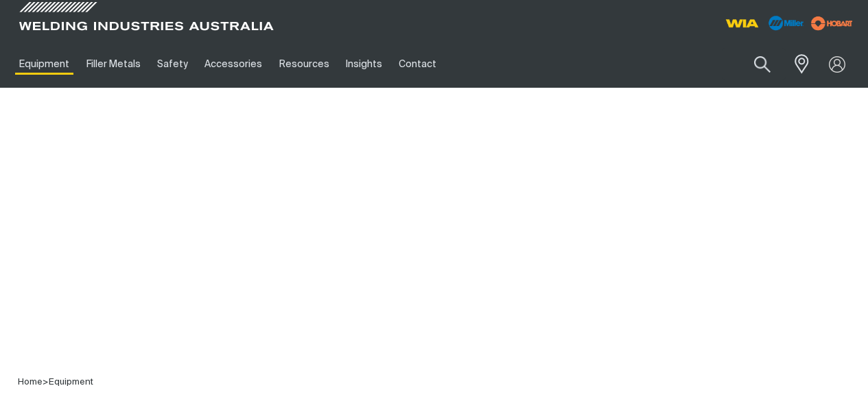 The height and width of the screenshot is (401, 868). Describe the element at coordinates (172, 63) in the screenshot. I see `a: Safety` at that location.